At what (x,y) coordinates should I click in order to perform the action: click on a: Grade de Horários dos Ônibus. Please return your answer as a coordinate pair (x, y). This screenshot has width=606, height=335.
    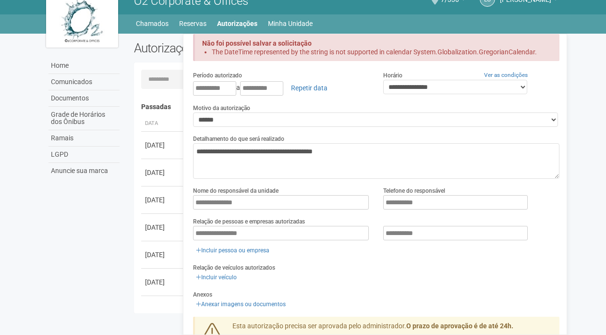
    Looking at the image, I should click on (84, 118).